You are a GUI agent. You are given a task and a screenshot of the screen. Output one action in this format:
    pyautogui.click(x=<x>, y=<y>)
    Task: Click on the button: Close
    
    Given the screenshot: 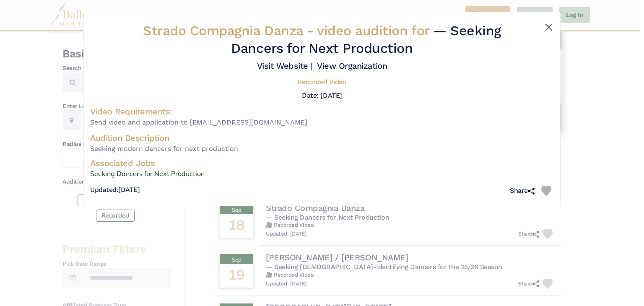 What is the action you would take?
    pyautogui.click(x=549, y=27)
    